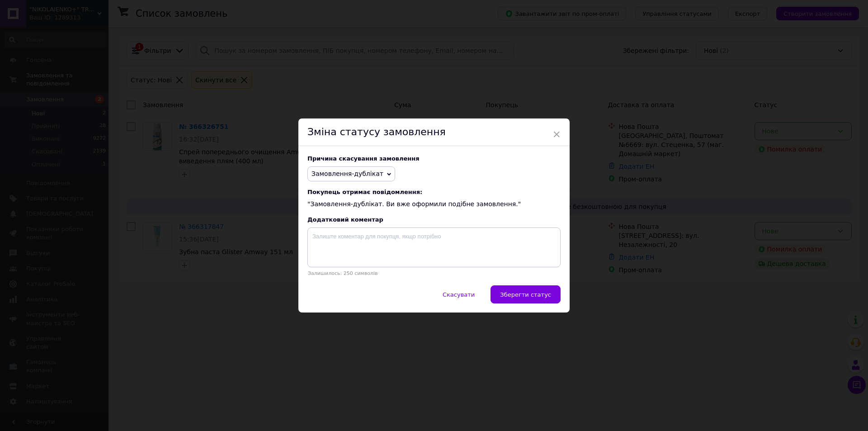  What do you see at coordinates (525, 294) in the screenshot?
I see `button: Зберегти статус` at bounding box center [525, 294].